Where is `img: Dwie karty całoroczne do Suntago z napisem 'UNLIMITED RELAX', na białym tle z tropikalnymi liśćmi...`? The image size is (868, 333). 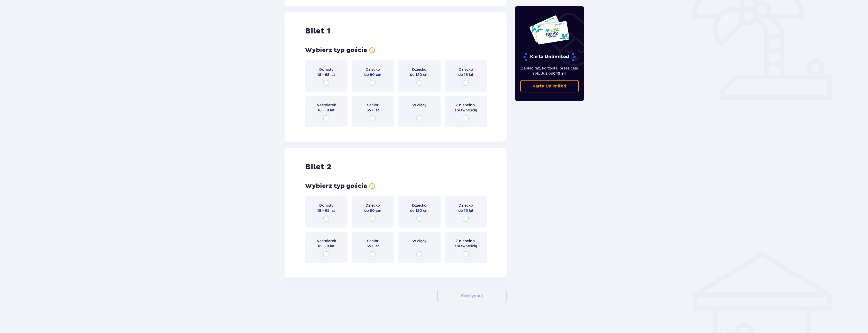 img: Dwie karty całoroczne do Suntago z napisem 'UNLIMITED RELAX', na białym tle z tropikalnymi liśćmi... is located at coordinates (549, 30).